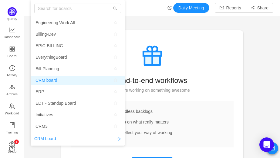  What do you see at coordinates (51, 57) in the screenshot?
I see `span: EverythingBoard` at bounding box center [51, 57].